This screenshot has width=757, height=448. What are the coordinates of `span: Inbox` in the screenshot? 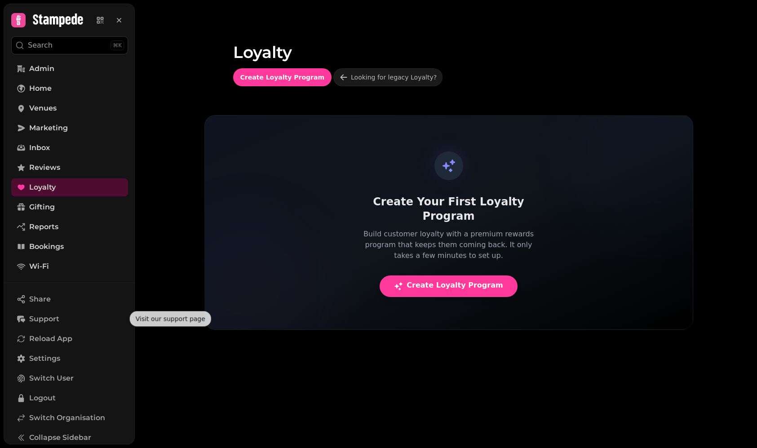 It's located at (40, 148).